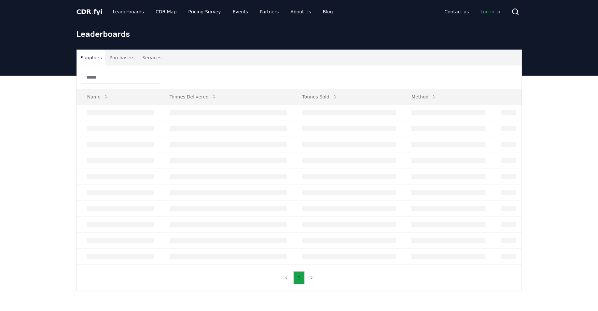  I want to click on h1: Leaderboards, so click(299, 34).